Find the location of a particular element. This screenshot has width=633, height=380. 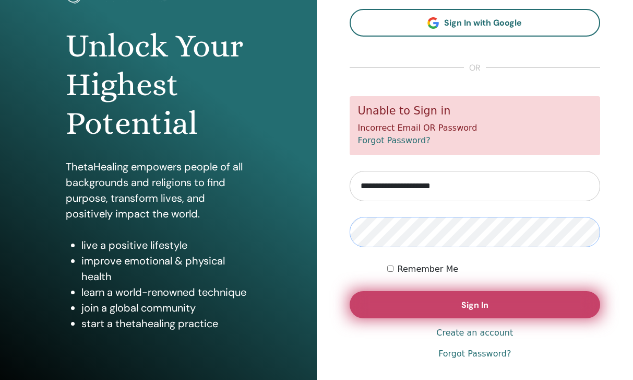

p: ThetaHealing empowers people of all backgrounds and religions to find purpose, transform lives, a... is located at coordinates (158, 190).